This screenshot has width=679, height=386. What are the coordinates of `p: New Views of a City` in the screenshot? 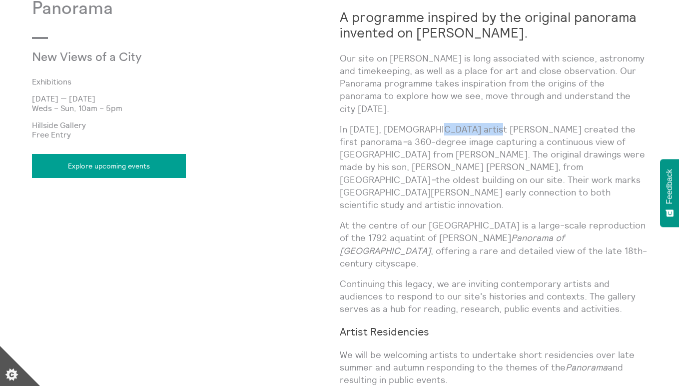 It's located at (134, 58).